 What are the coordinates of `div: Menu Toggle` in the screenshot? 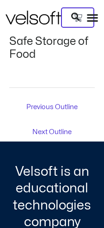 It's located at (92, 18).